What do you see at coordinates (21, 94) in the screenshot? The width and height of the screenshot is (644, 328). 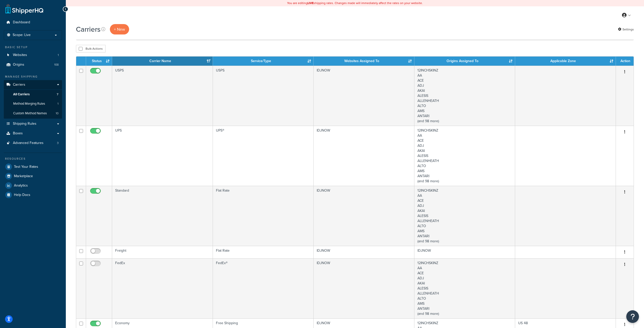 I see `span: All Carriers` at bounding box center [21, 94].